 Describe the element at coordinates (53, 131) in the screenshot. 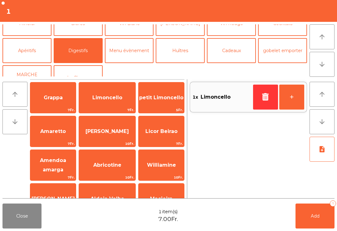

I see `span: Amaretto` at that location.